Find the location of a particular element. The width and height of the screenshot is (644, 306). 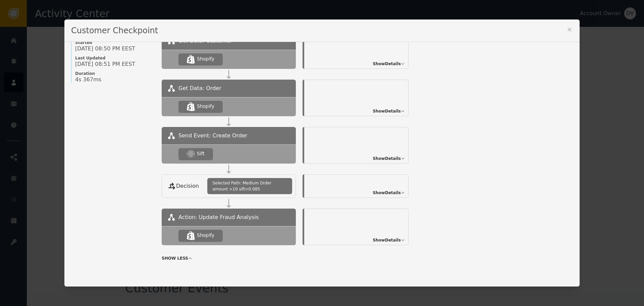

span: Action: Update Fraud Analysis is located at coordinates (218, 217).